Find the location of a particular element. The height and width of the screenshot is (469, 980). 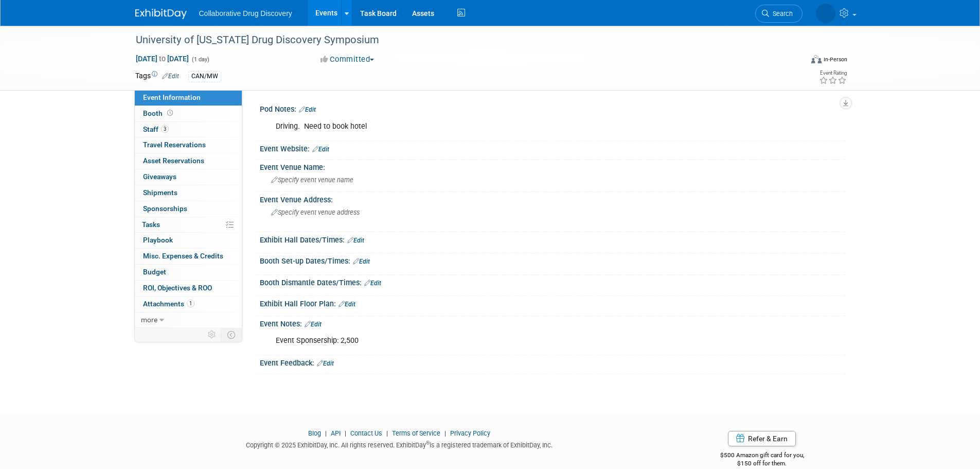

div: Driving. Need to book hotel is located at coordinates (500, 126).